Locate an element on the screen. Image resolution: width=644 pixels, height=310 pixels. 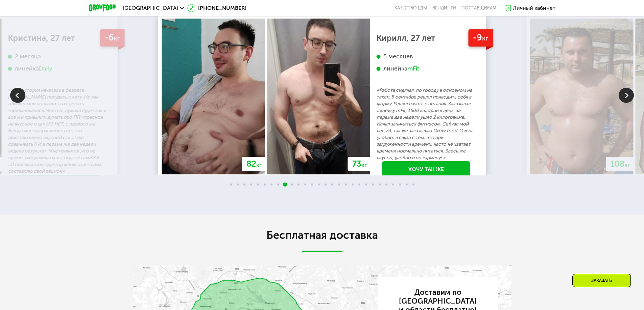
div: Кристина, 27 лет is located at coordinates (58, 38).